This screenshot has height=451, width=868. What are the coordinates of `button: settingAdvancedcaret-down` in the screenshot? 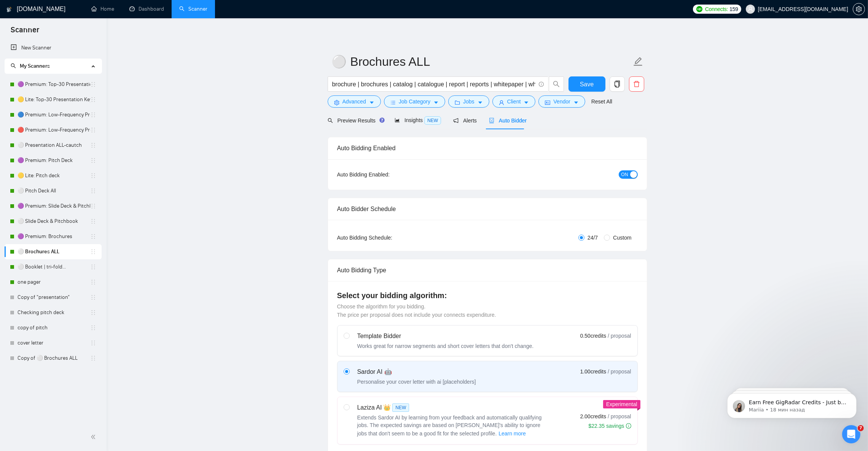 It's located at (354, 102).